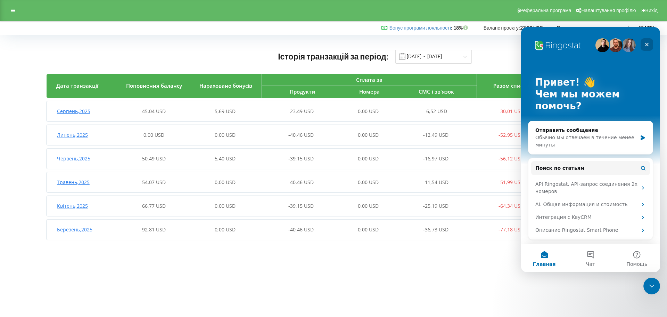 Image resolution: width=667 pixels, height=317 pixels. Describe the element at coordinates (436, 91) in the screenshot. I see `span: СМС і зв'язок` at that location.